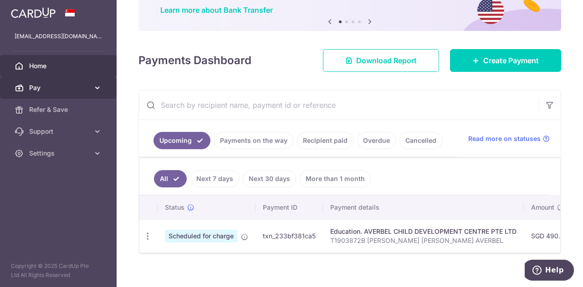  Describe the element at coordinates (59, 88) in the screenshot. I see `span: Pay` at that location.